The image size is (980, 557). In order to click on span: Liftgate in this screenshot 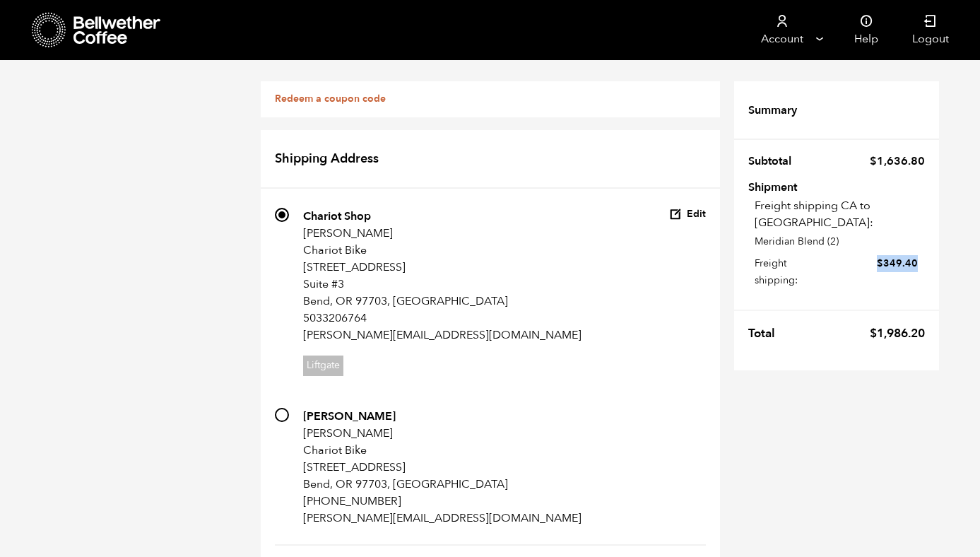, I will do `click(323, 365)`.